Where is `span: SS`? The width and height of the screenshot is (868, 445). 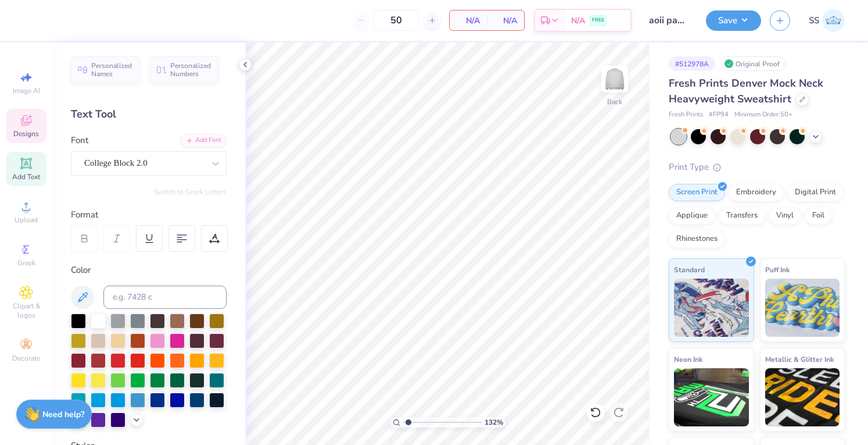
span: SS is located at coordinates (814, 20).